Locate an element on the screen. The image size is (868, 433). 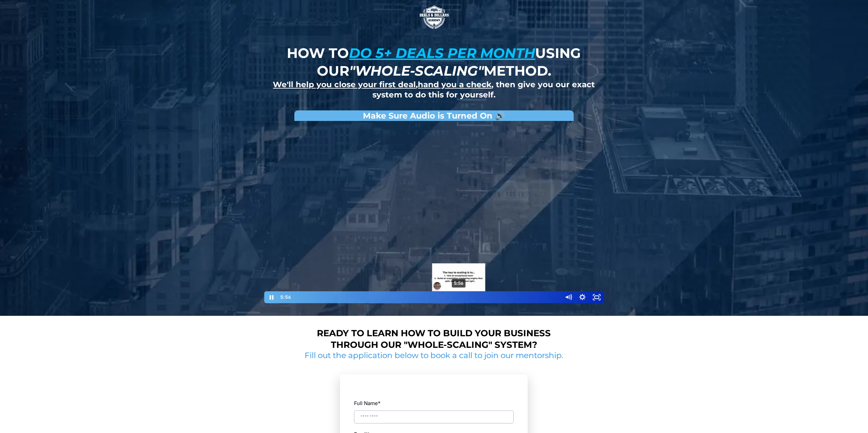
strong: Ready to learn how to build your business through our "whole-scaling" system? is located at coordinates (434, 339).